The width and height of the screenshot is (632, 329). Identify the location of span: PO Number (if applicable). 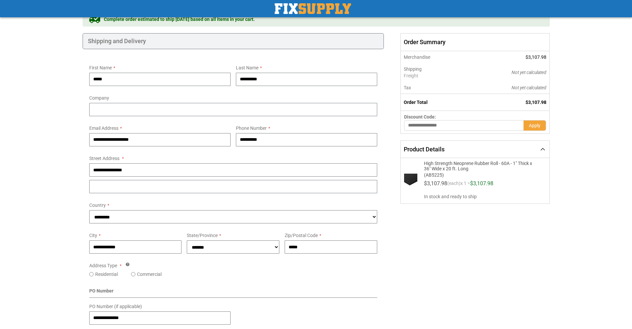
(115, 306).